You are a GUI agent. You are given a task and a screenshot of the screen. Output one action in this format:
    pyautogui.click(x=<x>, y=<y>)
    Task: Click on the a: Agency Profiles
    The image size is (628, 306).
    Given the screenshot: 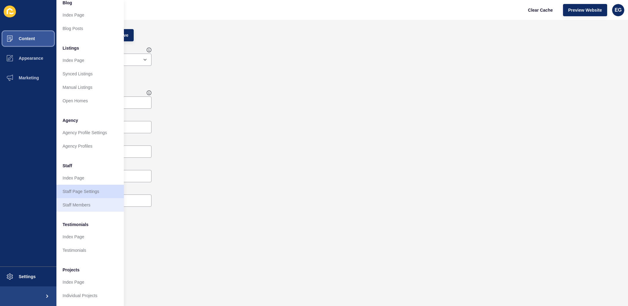 What is the action you would take?
    pyautogui.click(x=90, y=146)
    